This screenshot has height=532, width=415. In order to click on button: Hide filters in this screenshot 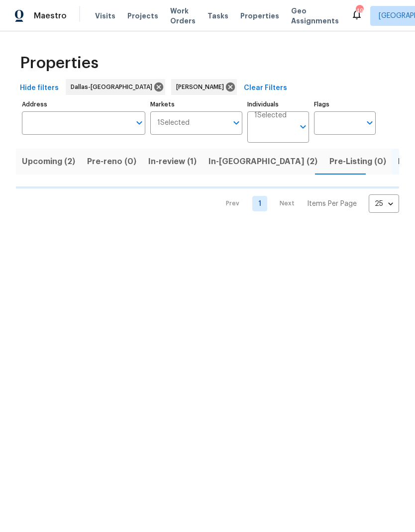, I will do `click(39, 88)`.